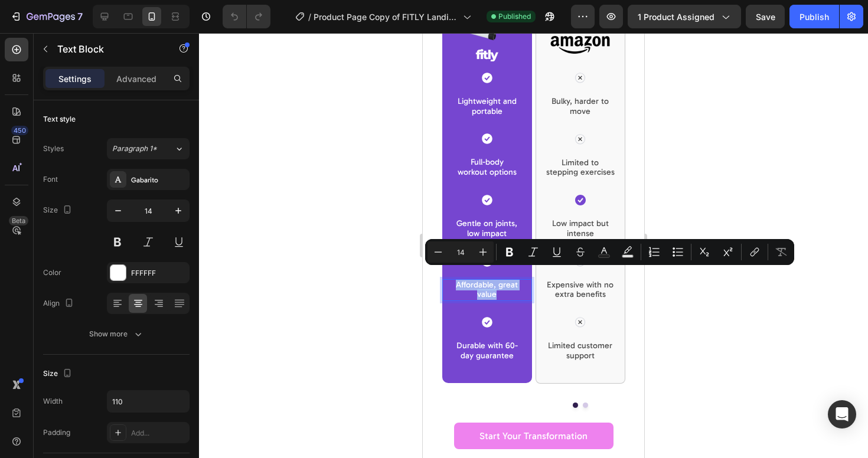 The width and height of the screenshot is (868, 458). I want to click on div: Show more, so click(116, 334).